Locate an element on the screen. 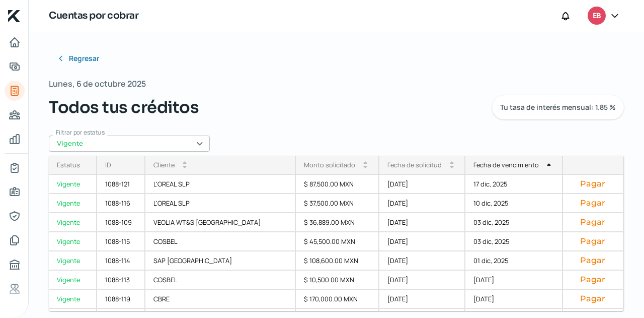 This screenshot has height=318, width=644. a: Mis finanzas is located at coordinates (15, 139).